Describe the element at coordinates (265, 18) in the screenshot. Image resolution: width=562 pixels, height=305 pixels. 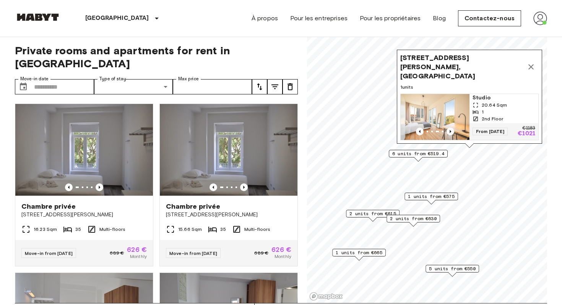
I see `a: À propos` at that location.